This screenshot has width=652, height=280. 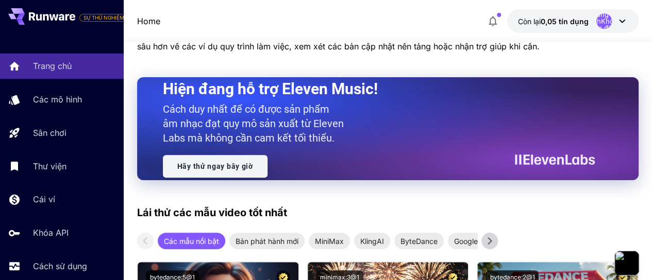 What do you see at coordinates (60, 267) in the screenshot?
I see `font: Cách sử dụng` at bounding box center [60, 267].